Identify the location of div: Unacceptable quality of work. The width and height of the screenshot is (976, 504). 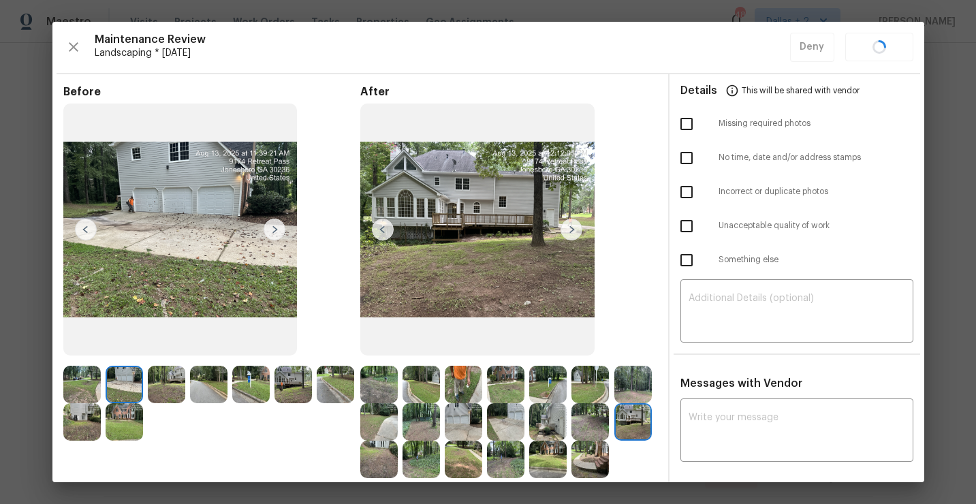
(797, 226).